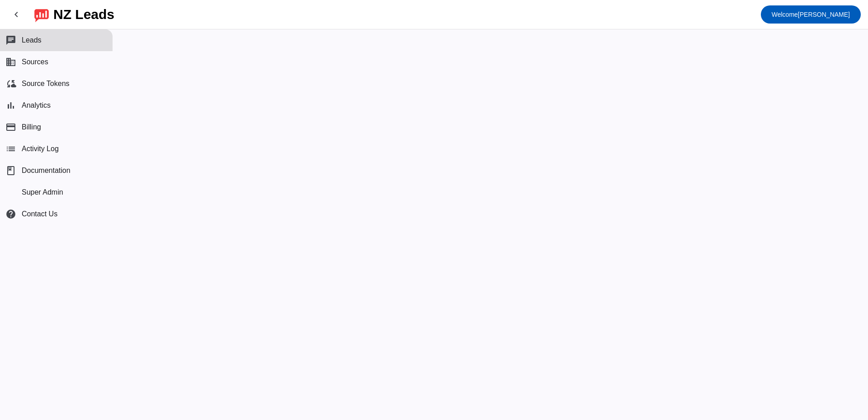 The height and width of the screenshot is (420, 868). What do you see at coordinates (31, 40) in the screenshot?
I see `span: Leads` at bounding box center [31, 40].